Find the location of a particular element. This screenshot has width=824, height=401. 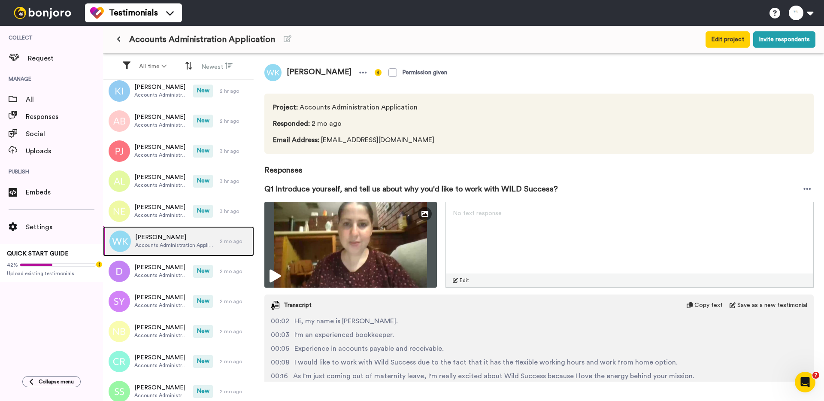

div: Tooltip anchor is located at coordinates (99, 264).